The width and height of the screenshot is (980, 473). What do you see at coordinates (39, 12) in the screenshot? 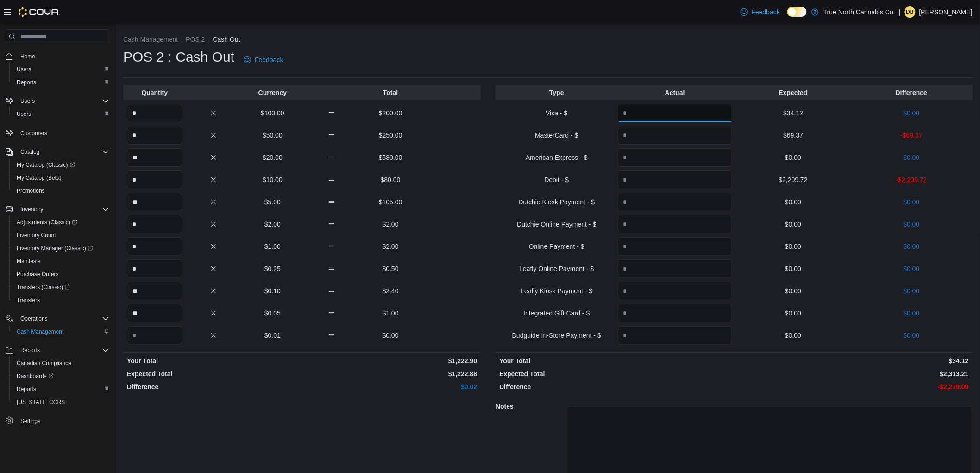
I see `img: Cova` at bounding box center [39, 12].